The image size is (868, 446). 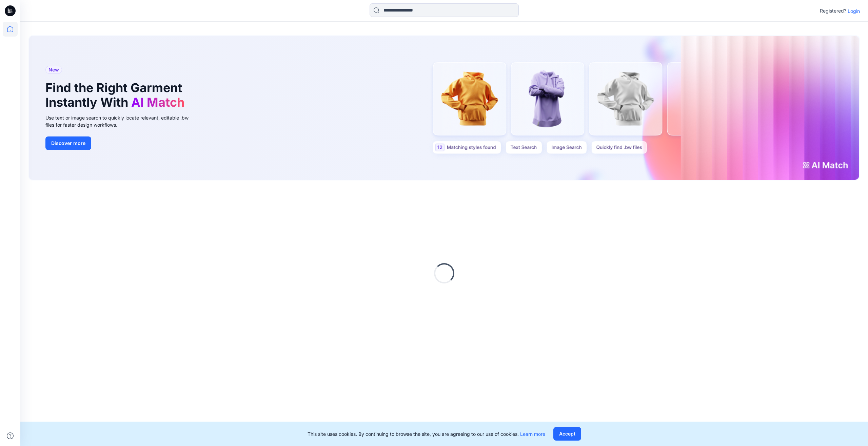 I want to click on a: Learn more, so click(x=533, y=434).